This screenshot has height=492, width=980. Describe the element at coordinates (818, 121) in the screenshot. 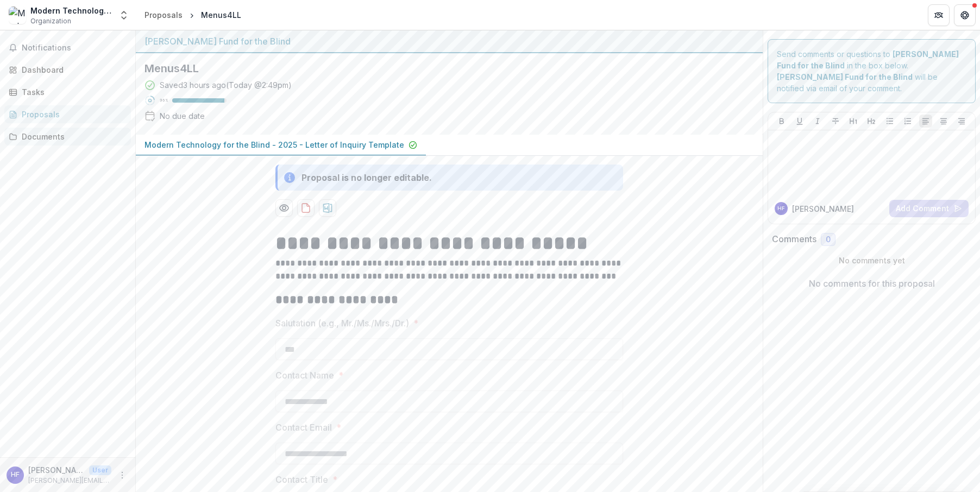

I see `button: Italicize` at that location.